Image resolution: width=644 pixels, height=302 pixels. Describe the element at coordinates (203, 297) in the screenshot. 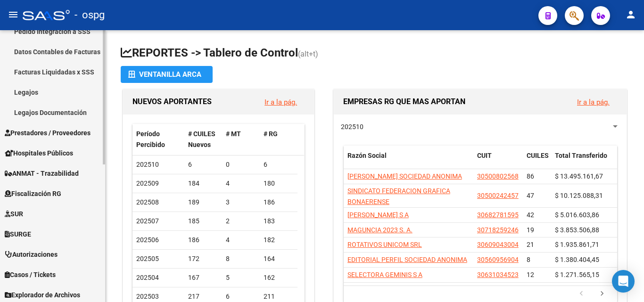

I see `div: 217` at that location.